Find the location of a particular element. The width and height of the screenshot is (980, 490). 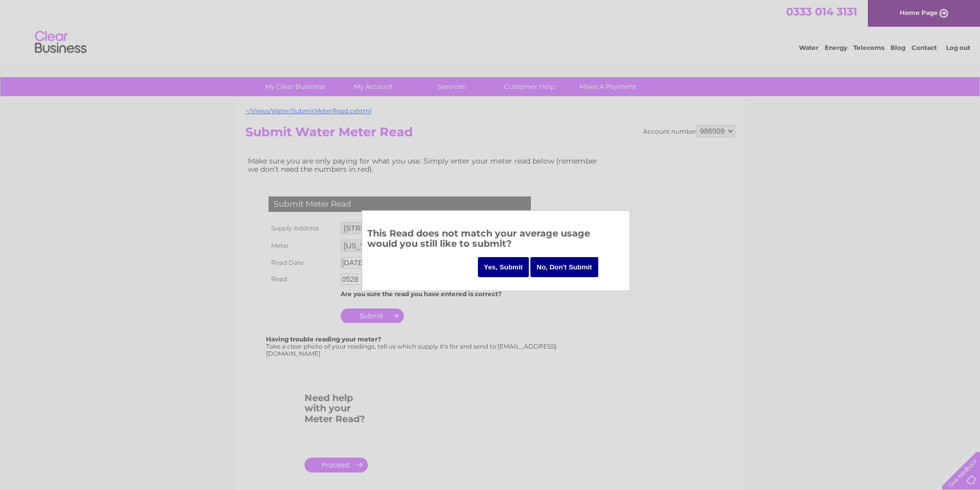

input: No, Don't Submit is located at coordinates (565, 266).